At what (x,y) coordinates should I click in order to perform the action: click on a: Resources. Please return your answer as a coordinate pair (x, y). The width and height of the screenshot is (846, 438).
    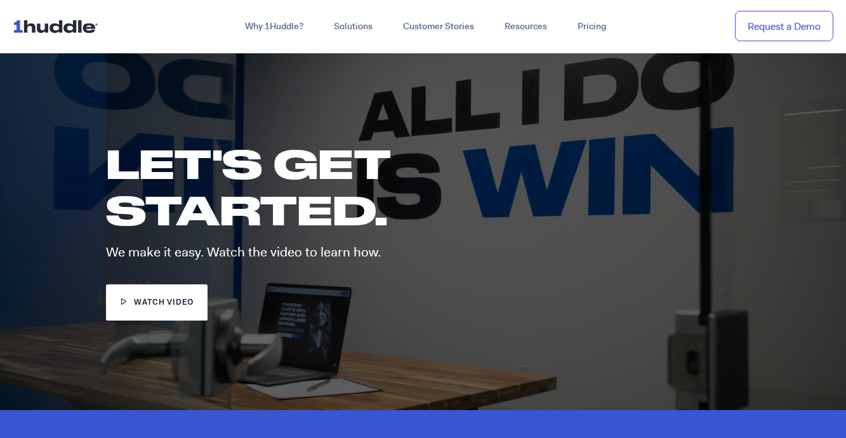
    Looking at the image, I should click on (525, 27).